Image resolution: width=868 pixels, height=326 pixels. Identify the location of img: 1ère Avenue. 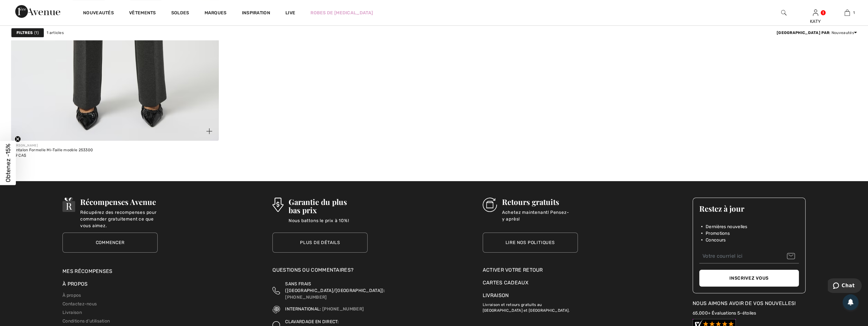
(38, 12).